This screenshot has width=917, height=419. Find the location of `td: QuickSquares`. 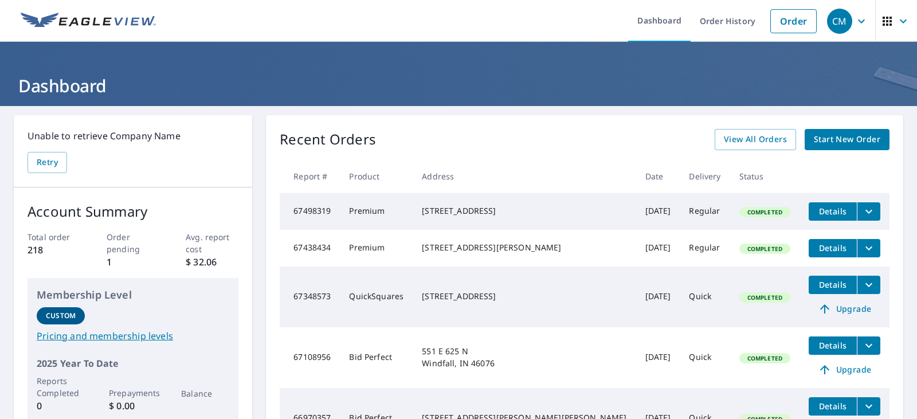

td: QuickSquares is located at coordinates (376, 297).